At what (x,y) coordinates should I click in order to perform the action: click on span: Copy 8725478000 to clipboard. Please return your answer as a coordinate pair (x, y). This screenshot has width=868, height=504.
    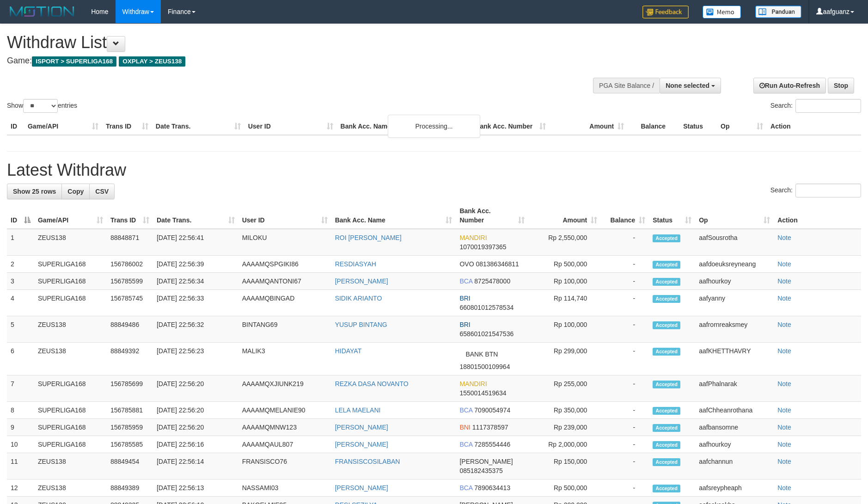
    Looking at the image, I should click on (492, 281).